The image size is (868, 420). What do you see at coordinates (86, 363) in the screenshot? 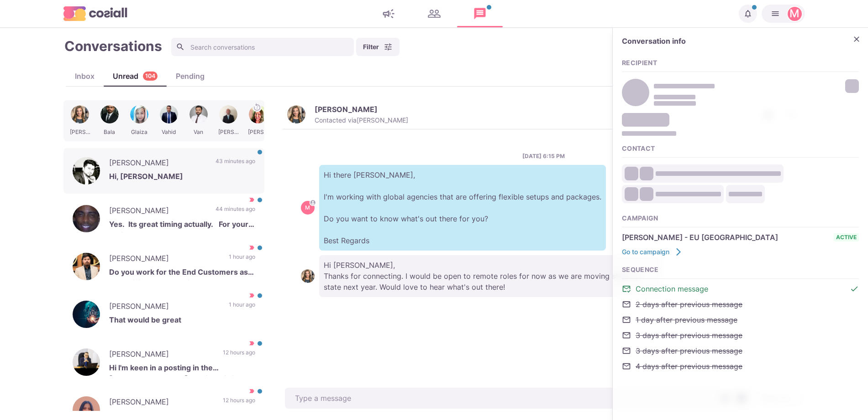
I see `img: Don Desmond De Silva` at bounding box center [86, 363].